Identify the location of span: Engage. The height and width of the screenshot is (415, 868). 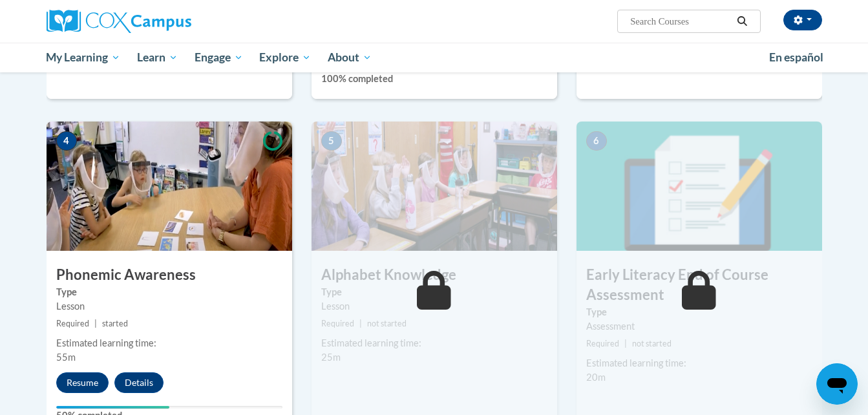
(219, 57).